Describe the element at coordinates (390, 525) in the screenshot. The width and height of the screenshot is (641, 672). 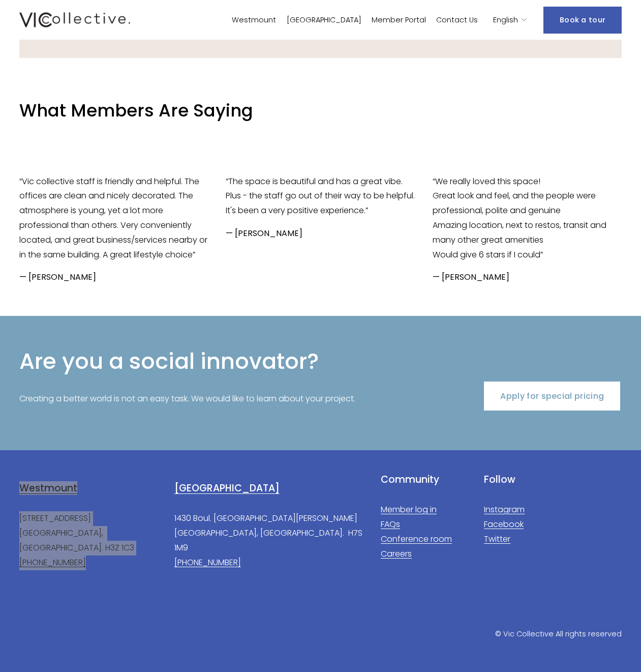
I see `a: FAQs` at that location.